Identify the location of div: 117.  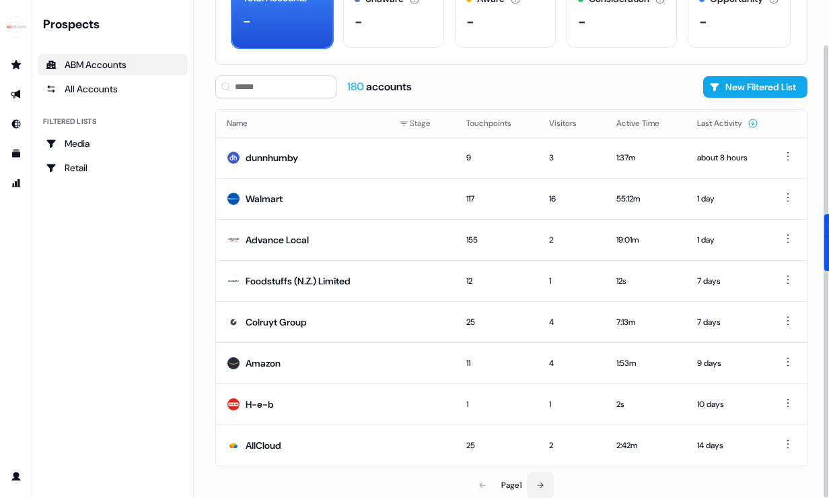
(497, 199).